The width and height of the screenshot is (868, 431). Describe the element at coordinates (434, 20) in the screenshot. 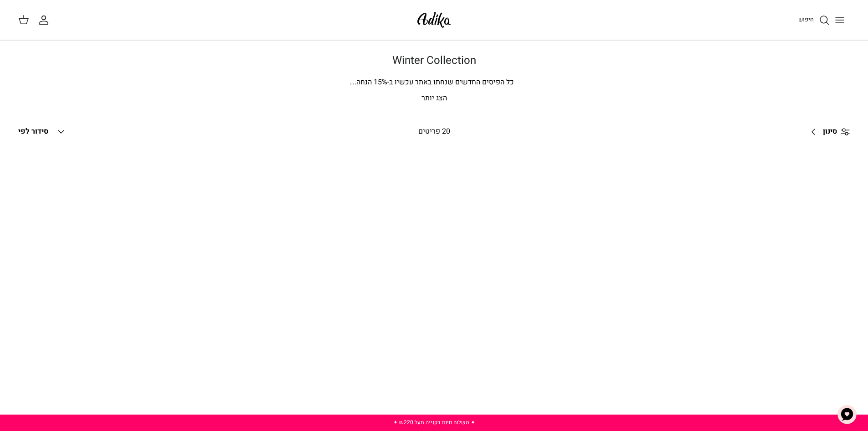

I see `a: Adika IL` at that location.